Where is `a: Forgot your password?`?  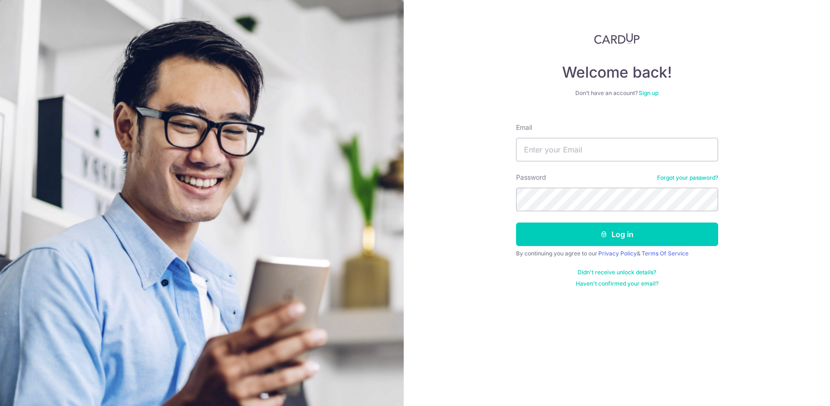 a: Forgot your password? is located at coordinates (688, 178).